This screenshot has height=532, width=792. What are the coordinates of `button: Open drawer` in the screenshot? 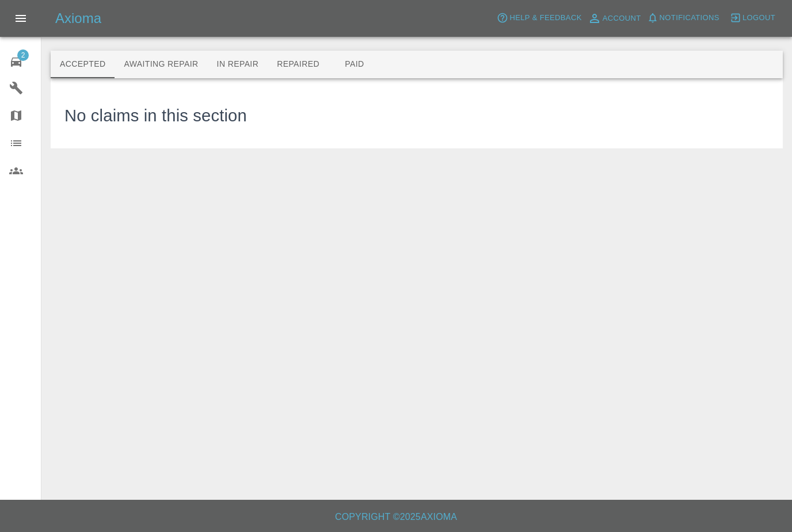 It's located at (21, 18).